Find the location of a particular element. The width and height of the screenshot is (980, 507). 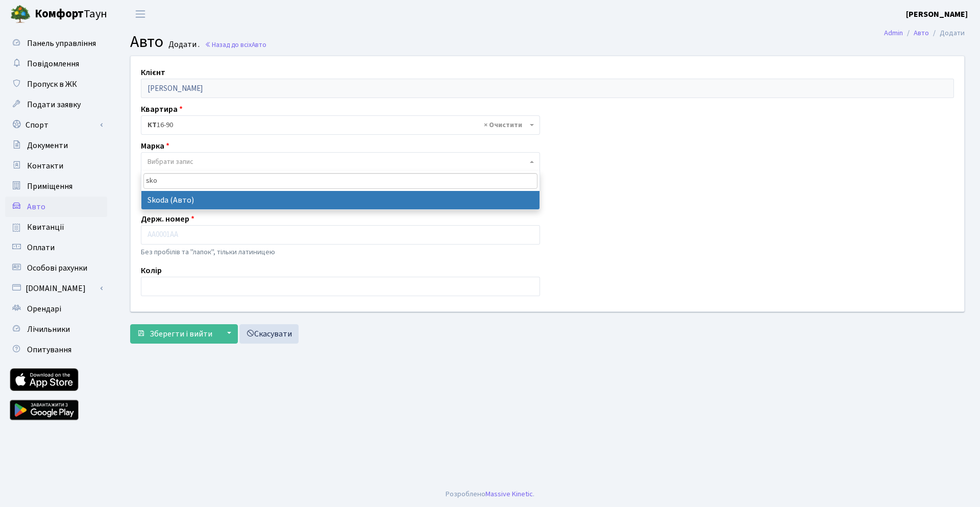

label: Колір is located at coordinates (151, 270).